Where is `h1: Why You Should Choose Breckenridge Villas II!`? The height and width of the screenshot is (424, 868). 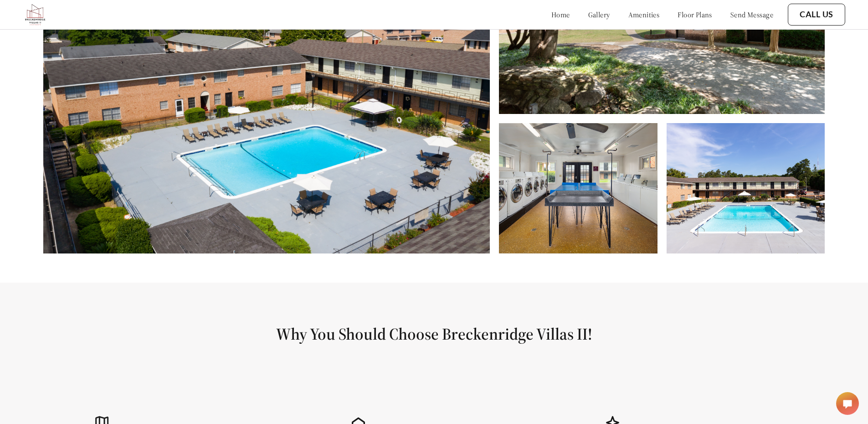
h1: Why You Should Choose Breckenridge Villas II! is located at coordinates (434, 333).